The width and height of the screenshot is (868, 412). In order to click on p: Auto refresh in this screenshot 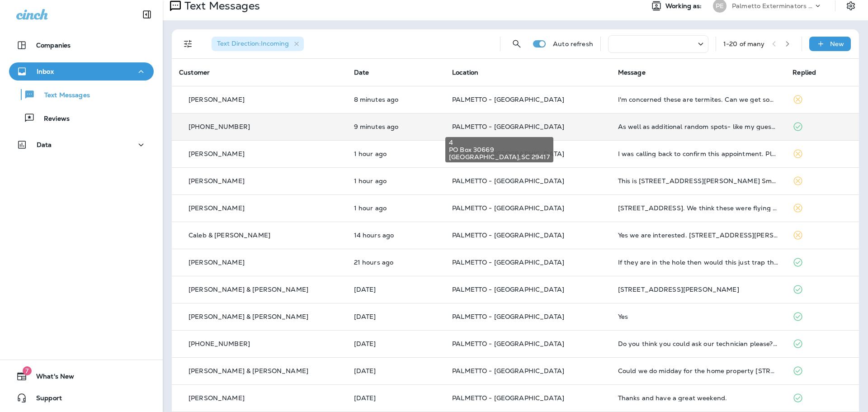, I will do `click(572, 44)`.